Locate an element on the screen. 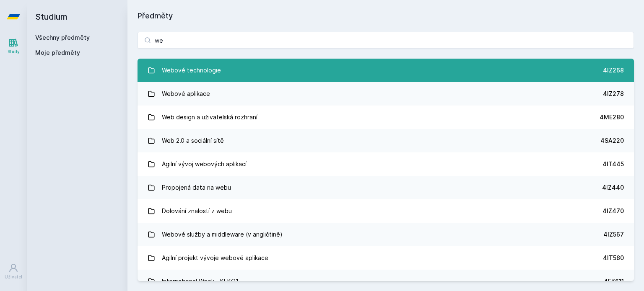  a: Uživatel is located at coordinates (14, 271).